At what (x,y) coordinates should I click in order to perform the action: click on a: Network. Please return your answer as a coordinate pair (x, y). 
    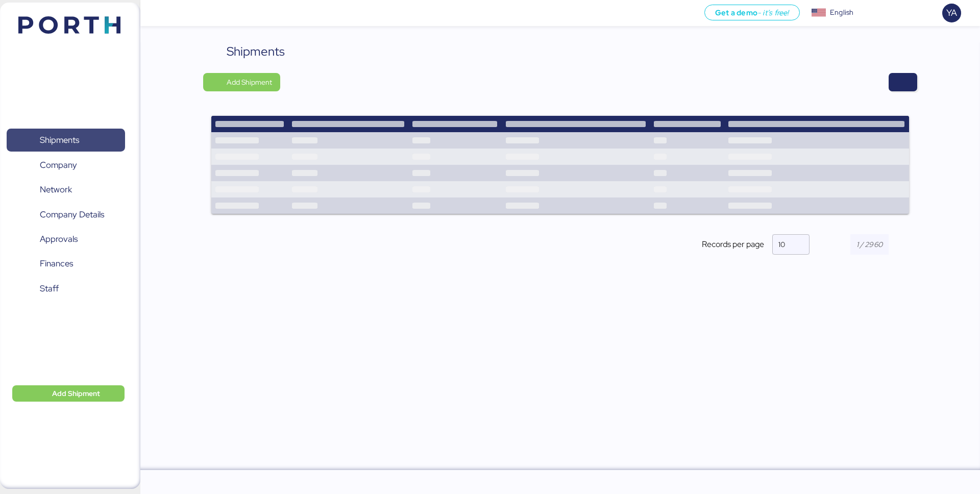
    Looking at the image, I should click on (66, 190).